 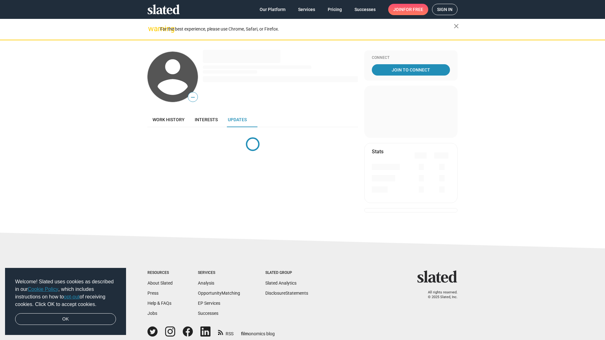 I want to click on div: Resources, so click(x=160, y=273).